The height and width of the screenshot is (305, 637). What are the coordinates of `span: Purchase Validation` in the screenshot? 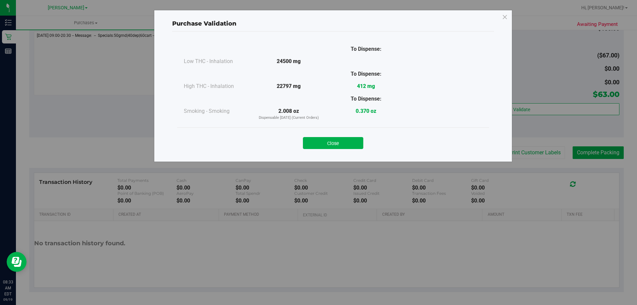 It's located at (204, 24).